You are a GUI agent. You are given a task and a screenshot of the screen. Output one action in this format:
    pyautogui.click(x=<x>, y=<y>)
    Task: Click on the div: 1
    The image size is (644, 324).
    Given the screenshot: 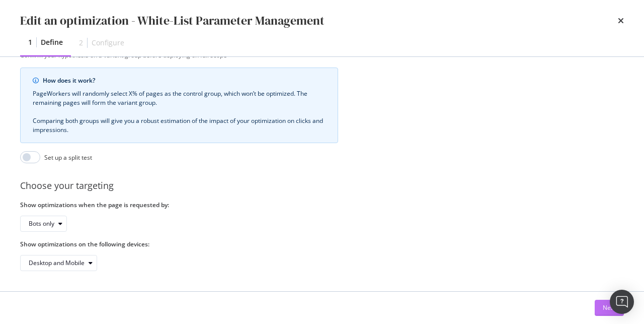 What is the action you would take?
    pyautogui.click(x=30, y=42)
    